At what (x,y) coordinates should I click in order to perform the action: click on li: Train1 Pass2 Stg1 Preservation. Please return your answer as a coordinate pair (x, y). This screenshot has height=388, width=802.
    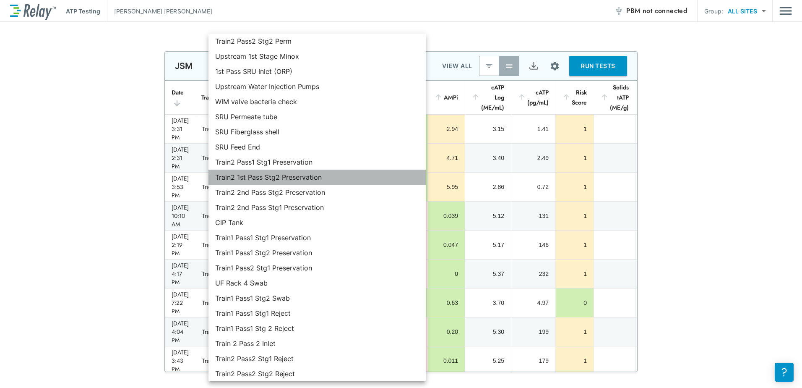
    Looking at the image, I should click on (317, 268).